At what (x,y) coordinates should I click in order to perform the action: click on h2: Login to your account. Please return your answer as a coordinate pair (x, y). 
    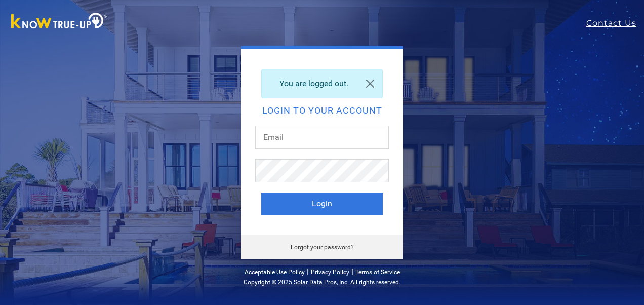
    Looking at the image, I should click on (322, 111).